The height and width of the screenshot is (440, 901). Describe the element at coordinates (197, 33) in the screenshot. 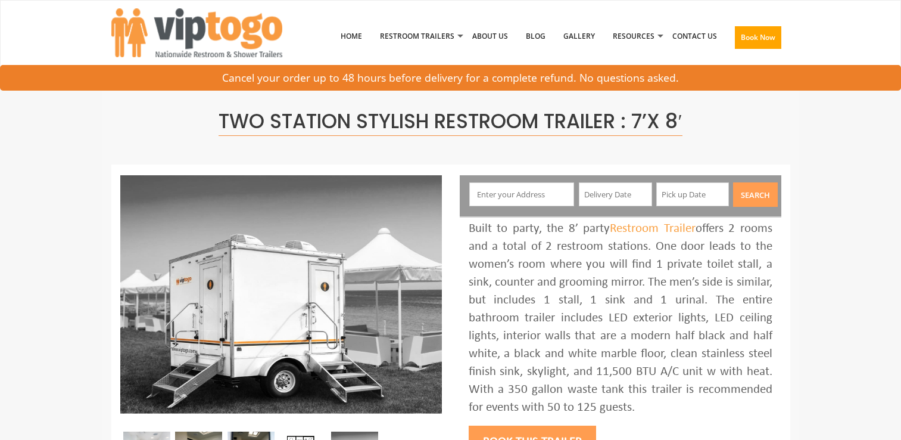

I see `img: VIPTOGO` at that location.